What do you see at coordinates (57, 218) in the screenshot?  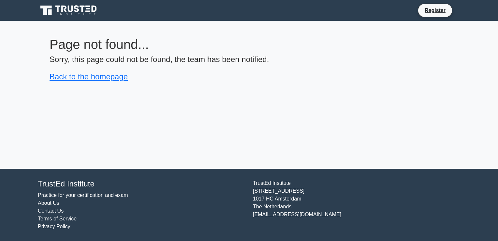 I see `a: Terms of Service` at bounding box center [57, 218].